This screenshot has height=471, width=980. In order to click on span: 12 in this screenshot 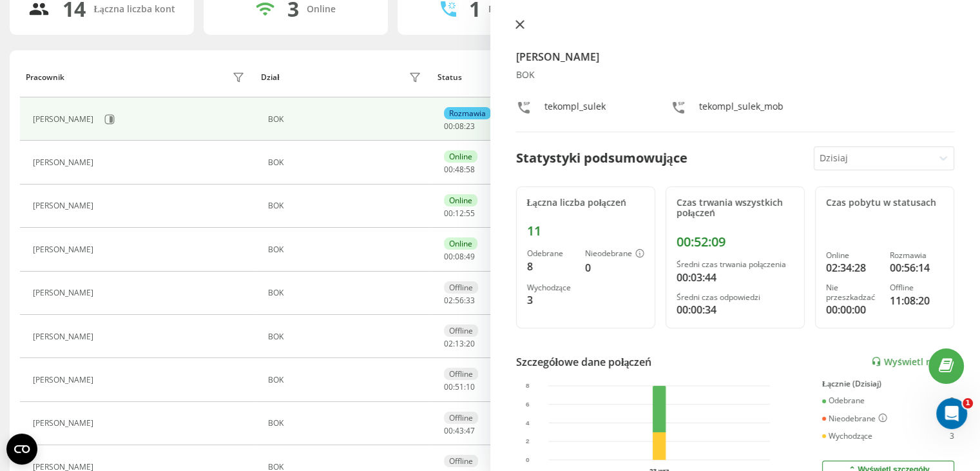, I will do `click(460, 213)`.